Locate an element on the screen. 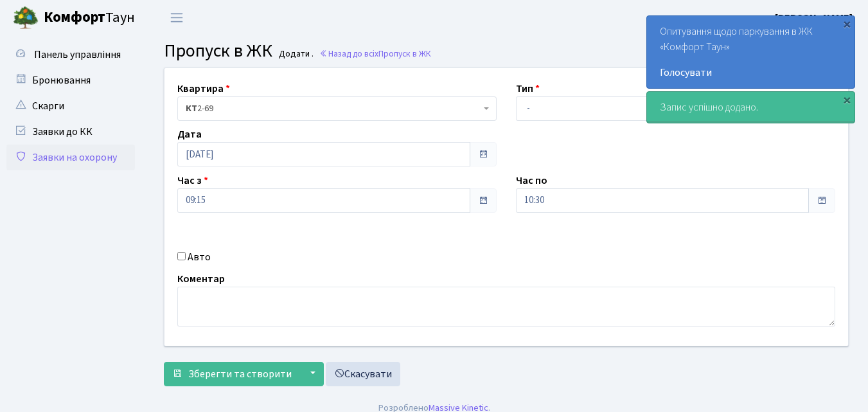 The width and height of the screenshot is (868, 412). label: Час з is located at coordinates (193, 180).